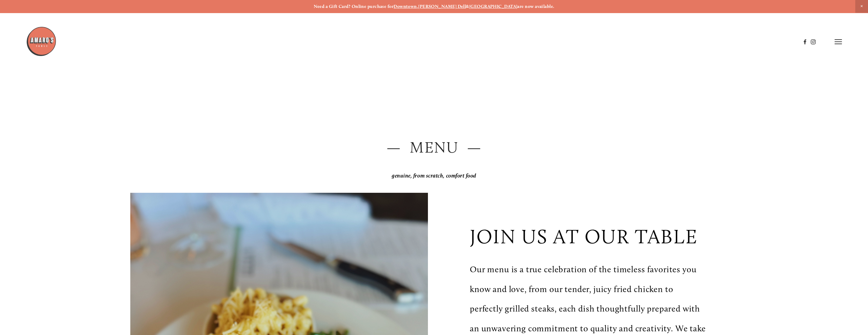  I want to click on em: genuine, from scratch, comfort food, so click(434, 176).